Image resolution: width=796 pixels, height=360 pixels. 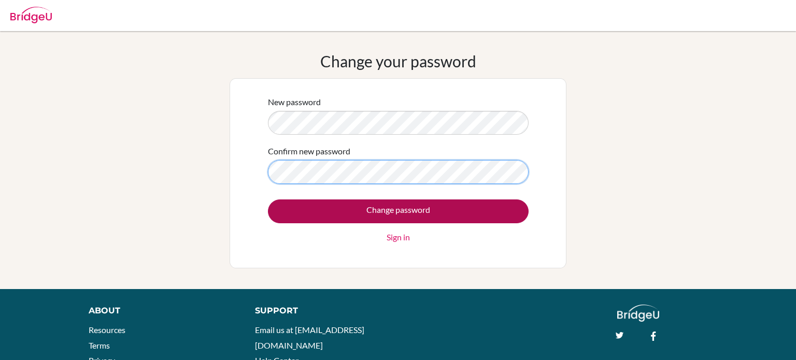 I want to click on img: Bridge-U, so click(x=31, y=15).